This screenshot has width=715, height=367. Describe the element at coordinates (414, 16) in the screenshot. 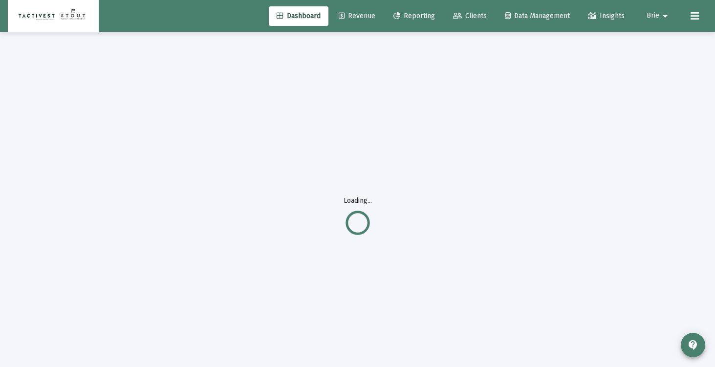

I see `span: Reporting` at that location.